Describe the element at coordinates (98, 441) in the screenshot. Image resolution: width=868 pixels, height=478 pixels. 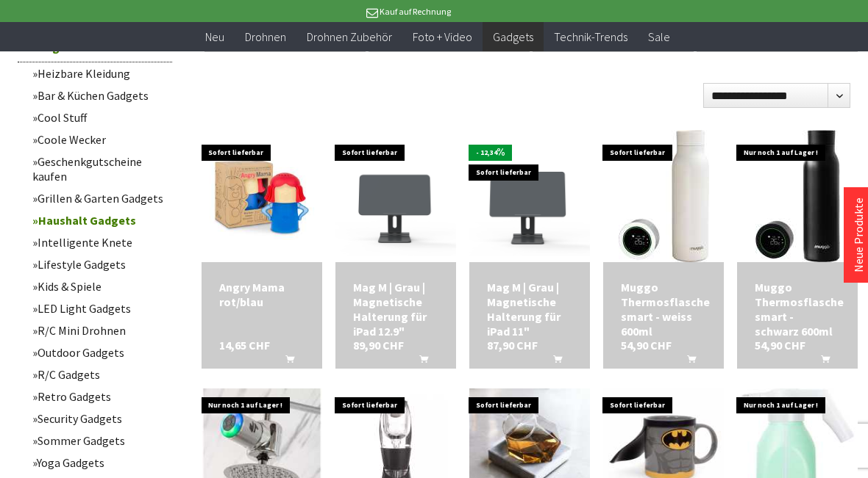
I see `a: Sommer Gadgets` at that location.